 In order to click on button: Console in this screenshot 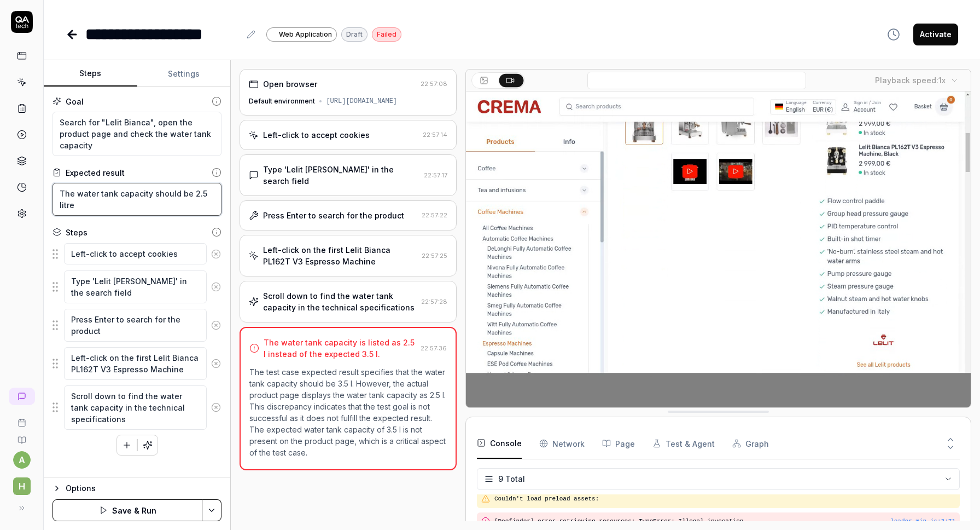, I will do `click(500, 443)`.